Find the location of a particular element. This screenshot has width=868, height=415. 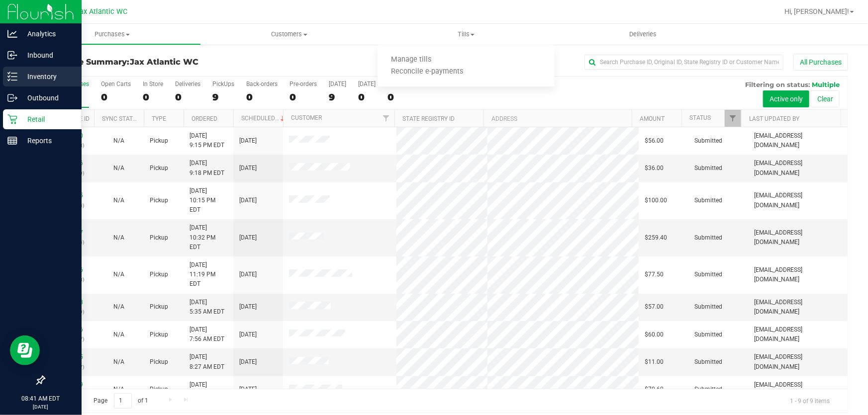

inline-svg: Retail is located at coordinates (13, 119).